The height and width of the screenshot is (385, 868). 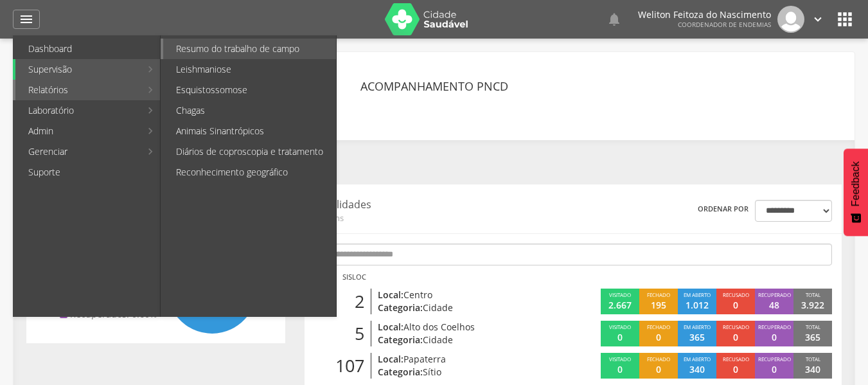 What do you see at coordinates (435, 86) in the screenshot?
I see `header: Acompanhamento PNCD` at bounding box center [435, 86].